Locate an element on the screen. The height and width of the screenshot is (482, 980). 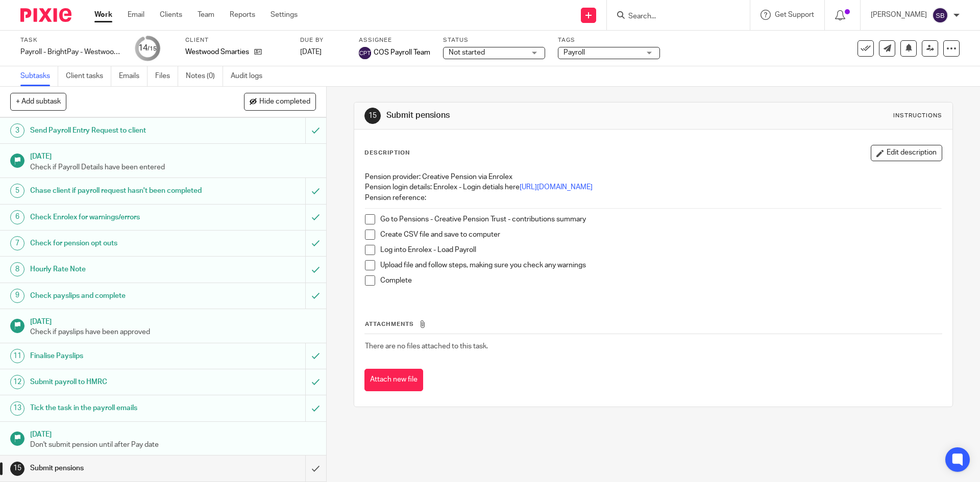
h1: Send Payroll Entry Request to client is located at coordinates (118, 130).